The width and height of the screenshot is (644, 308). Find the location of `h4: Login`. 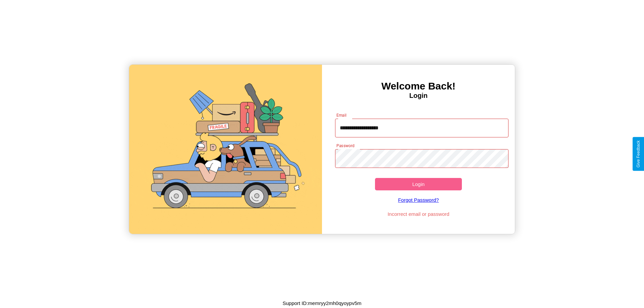

h4: Login is located at coordinates (419, 95).